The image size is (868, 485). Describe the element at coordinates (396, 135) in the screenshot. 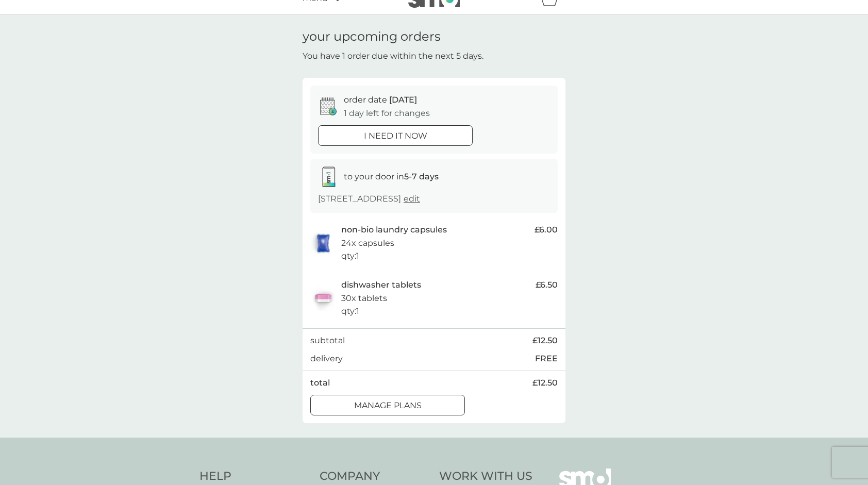

I see `button: i need it now` at that location.